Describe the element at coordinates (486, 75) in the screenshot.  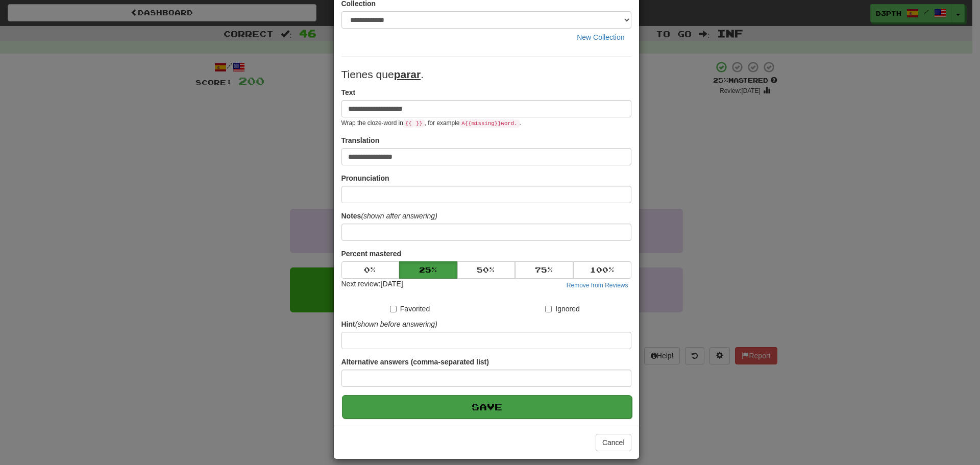
I see `p: Tienes que .` at that location.